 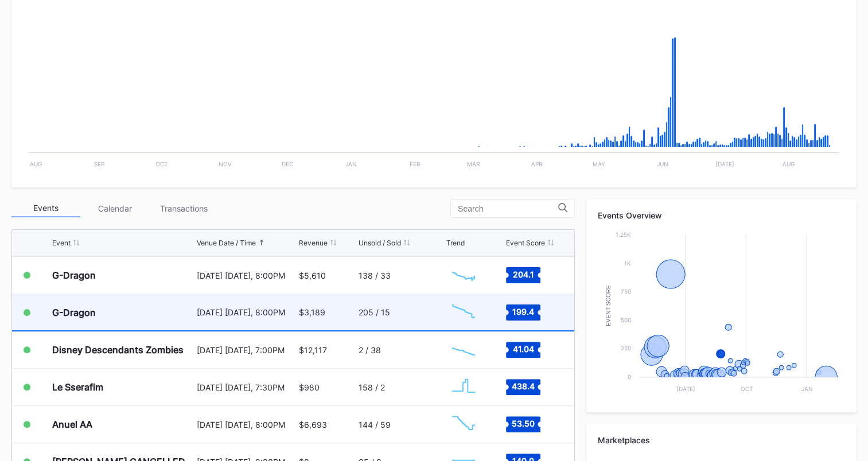 What do you see at coordinates (523, 310) in the screenshot?
I see `text: 199.4` at bounding box center [523, 310].